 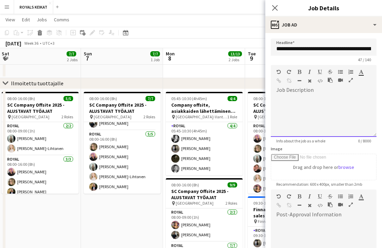 What do you see at coordinates (62, 20) in the screenshot?
I see `span: Comms` at bounding box center [62, 20].